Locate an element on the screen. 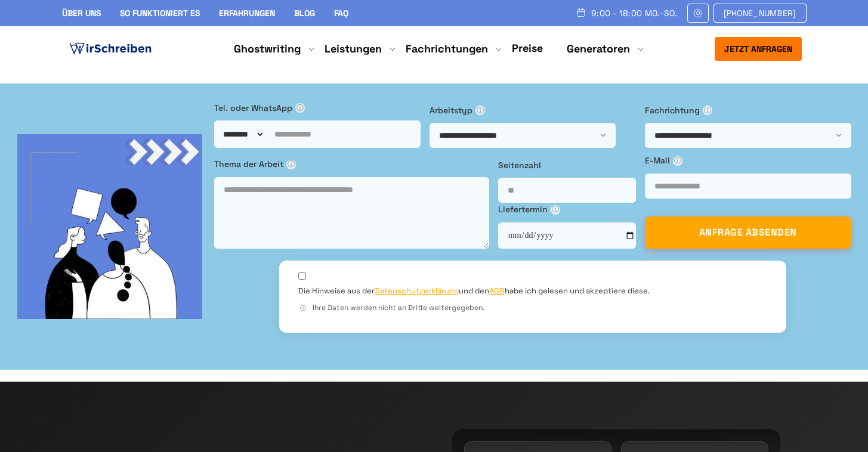 This screenshot has width=868, height=452. a: Fachrichtungen is located at coordinates (447, 48).